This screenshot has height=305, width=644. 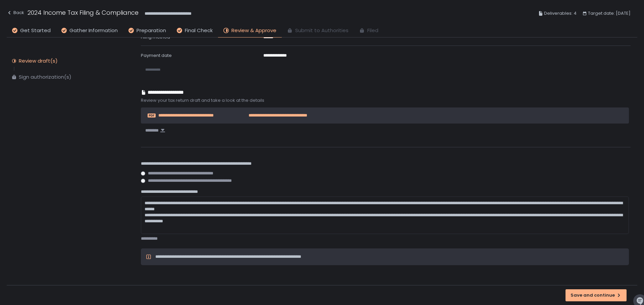 What do you see at coordinates (45, 77) in the screenshot?
I see `div: Sign authorization(s)` at bounding box center [45, 77].